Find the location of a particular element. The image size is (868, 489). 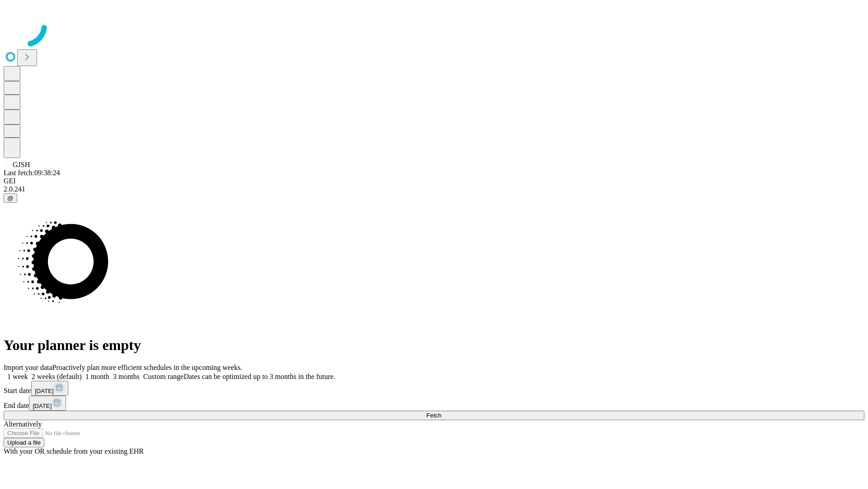

span: Dates can be optimized up to 3 months in the future. is located at coordinates (259, 377).